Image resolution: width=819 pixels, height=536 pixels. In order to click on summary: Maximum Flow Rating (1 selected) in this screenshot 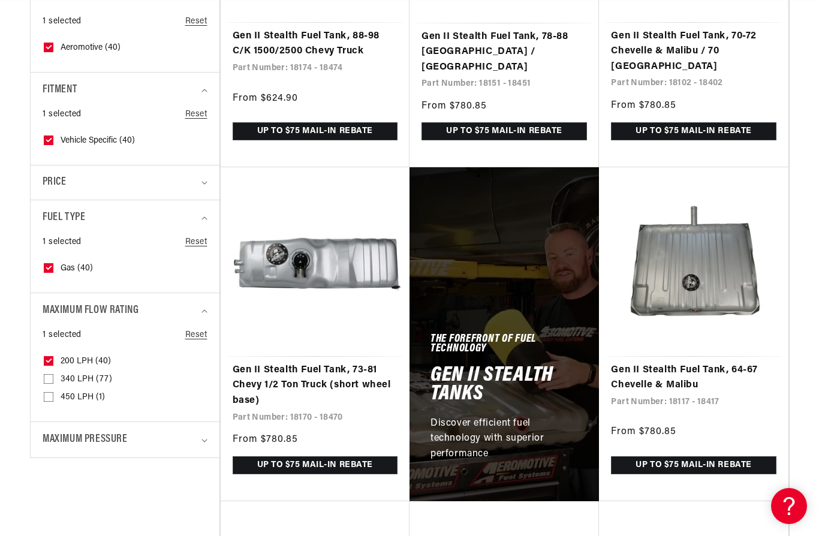, I will do `click(125, 311)`.